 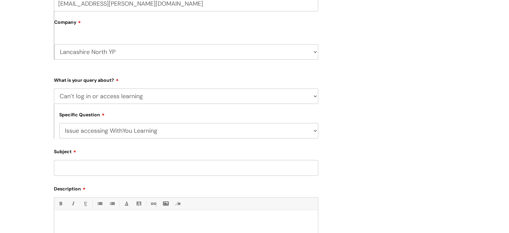 I want to click on label: What is your query about?, so click(x=186, y=79).